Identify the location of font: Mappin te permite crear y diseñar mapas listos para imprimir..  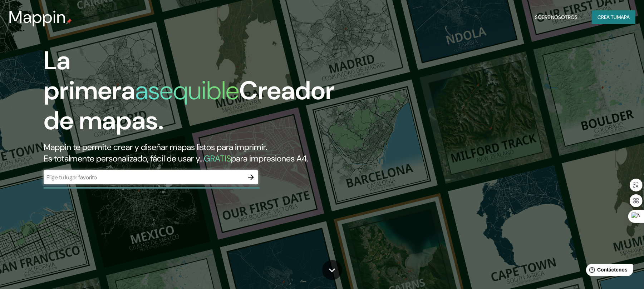
(155, 147).